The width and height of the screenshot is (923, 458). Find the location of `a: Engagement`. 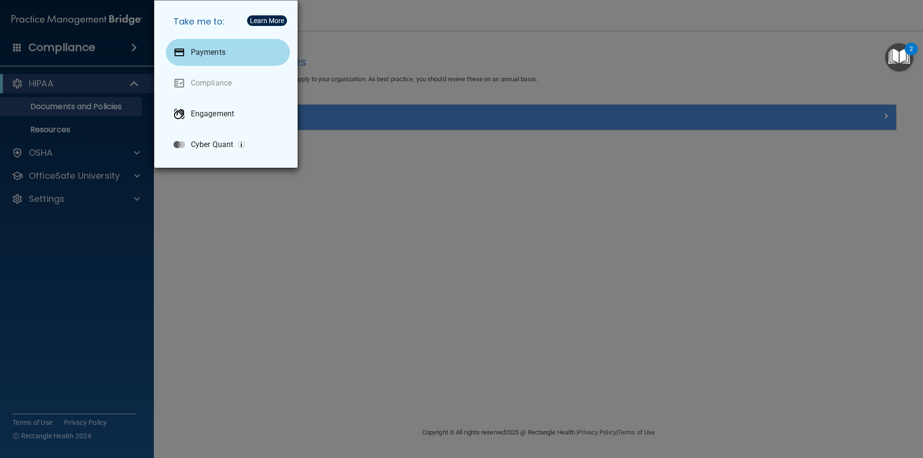

a: Engagement is located at coordinates (228, 114).